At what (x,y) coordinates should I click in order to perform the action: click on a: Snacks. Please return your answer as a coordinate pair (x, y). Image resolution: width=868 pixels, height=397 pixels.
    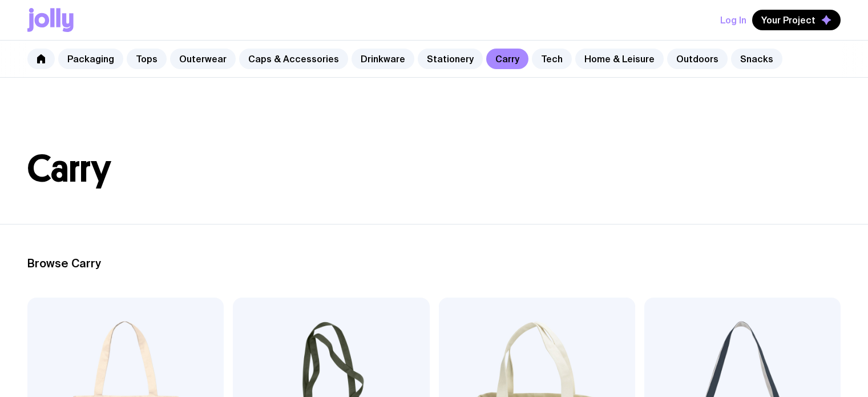
    Looking at the image, I should click on (756, 59).